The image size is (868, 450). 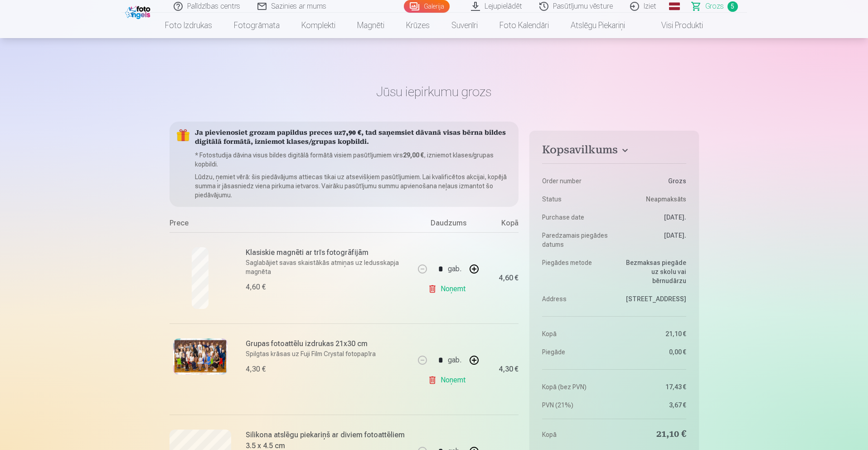 What do you see at coordinates (418, 26) in the screenshot?
I see `a: Krūzes` at bounding box center [418, 26].